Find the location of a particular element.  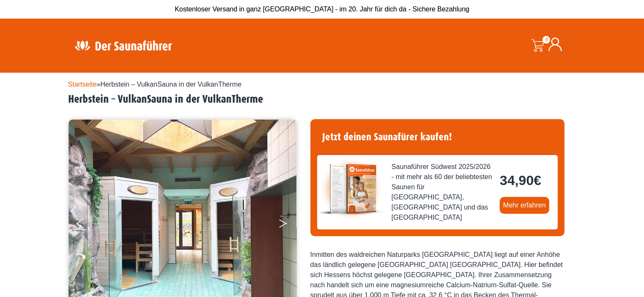

a: Startseite is located at coordinates (83, 84).